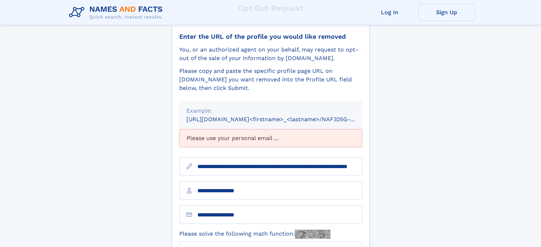  Describe the element at coordinates (447, 12) in the screenshot. I see `a: Sign Up` at that location.